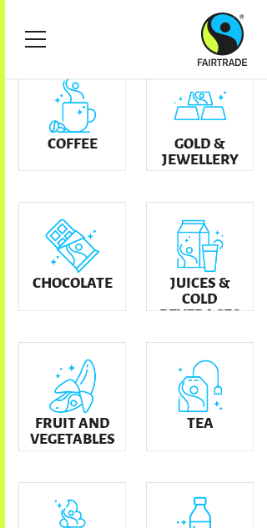 The image size is (267, 528). What do you see at coordinates (73, 431) in the screenshot?
I see `h5: Fruit and Vegetables` at bounding box center [73, 431].